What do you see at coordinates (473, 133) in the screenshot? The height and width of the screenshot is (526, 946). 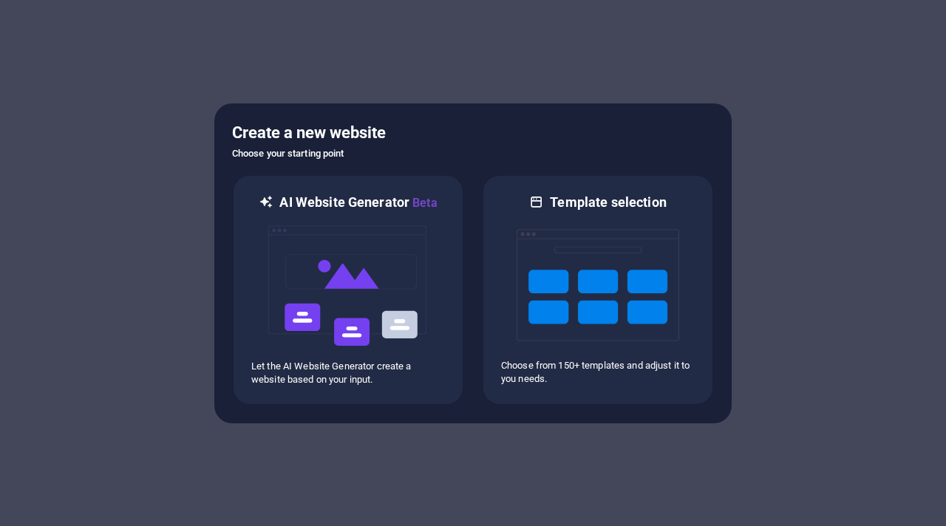 I see `h5: Create a new website` at bounding box center [473, 133].